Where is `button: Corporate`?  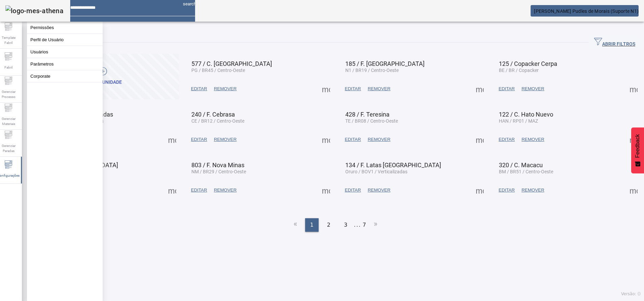 button: Corporate is located at coordinates (65, 76).